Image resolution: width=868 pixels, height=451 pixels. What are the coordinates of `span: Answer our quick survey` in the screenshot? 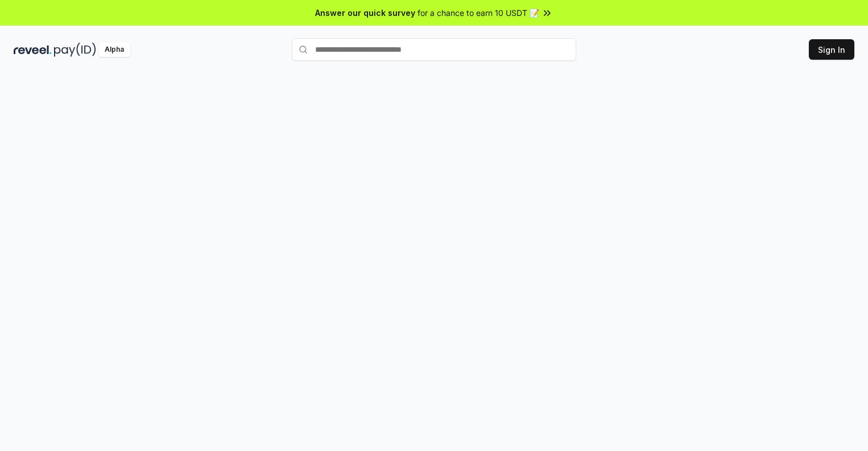 It's located at (365, 13).